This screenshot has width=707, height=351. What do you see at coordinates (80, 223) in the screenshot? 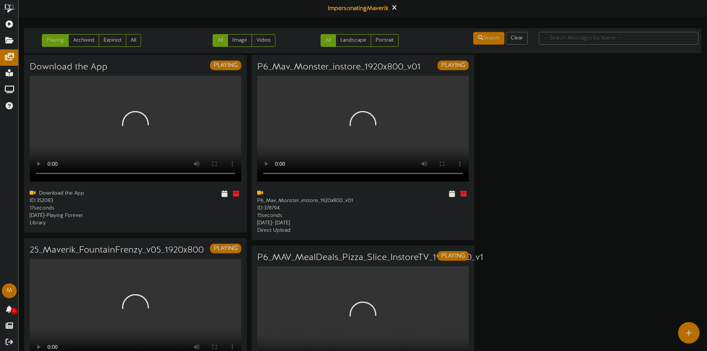
I see `div: Library` at bounding box center [80, 223].